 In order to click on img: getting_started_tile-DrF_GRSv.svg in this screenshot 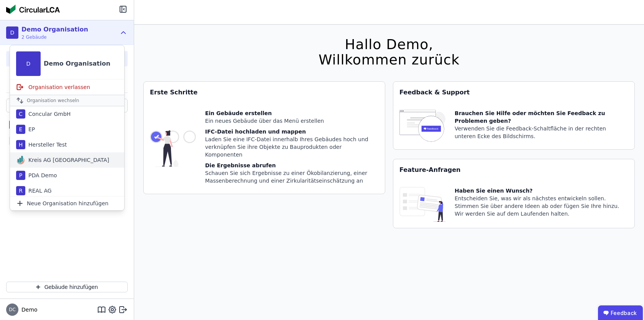, I will do `click(173, 149)`.